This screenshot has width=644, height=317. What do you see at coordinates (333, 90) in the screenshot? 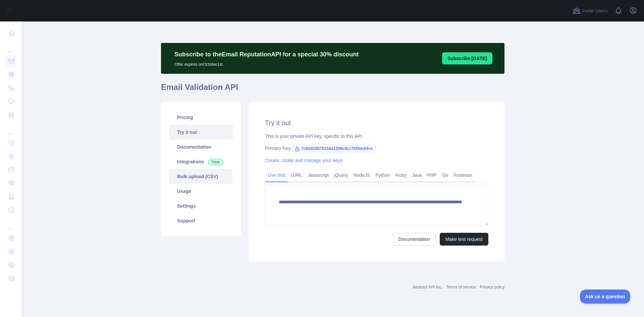
I see `h1: Email Validation API` at bounding box center [333, 90].